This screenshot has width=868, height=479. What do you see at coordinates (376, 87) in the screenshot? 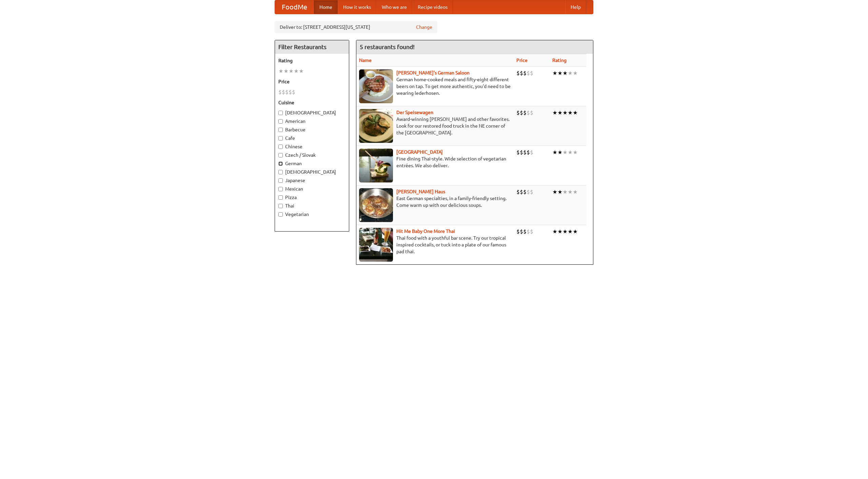
I see `img: esthers.jpg` at bounding box center [376, 87].